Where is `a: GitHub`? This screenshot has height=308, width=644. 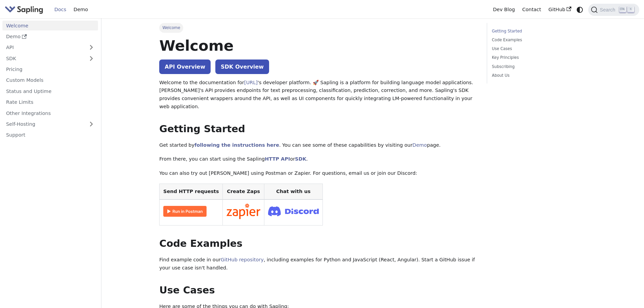 a: GitHub is located at coordinates (559, 9).